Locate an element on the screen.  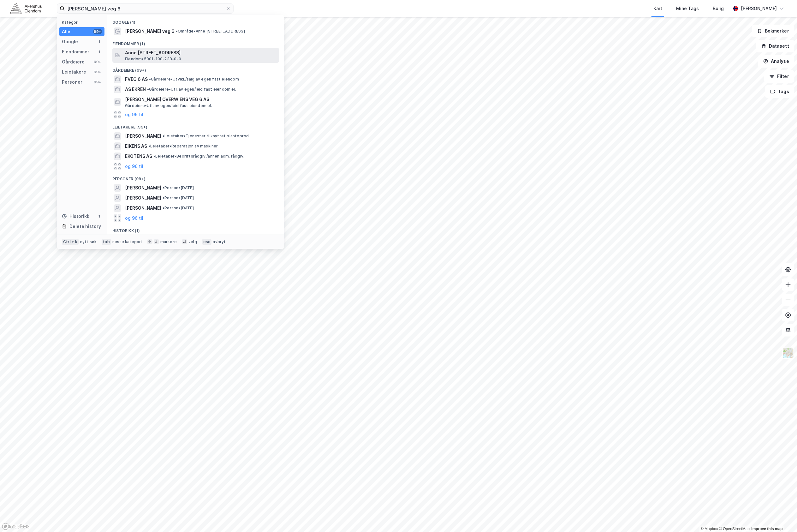
img: akershus-eiendom-logo.9091f326c980b4bce74ccdd9f866810c.svg is located at coordinates (26, 8).